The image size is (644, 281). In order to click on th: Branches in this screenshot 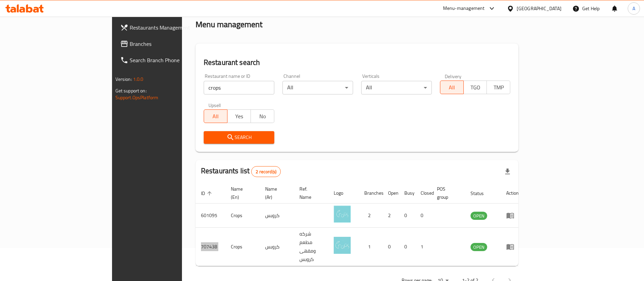, I will do `click(371, 193)`.